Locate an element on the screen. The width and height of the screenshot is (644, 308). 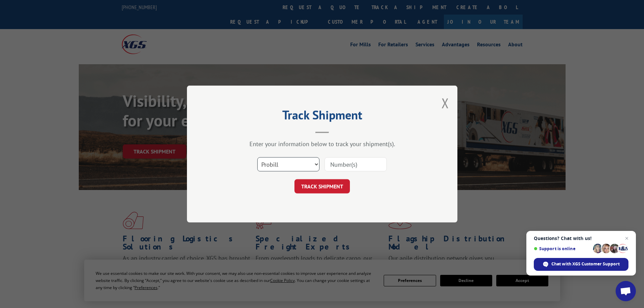
div: Open chat is located at coordinates (626, 291).